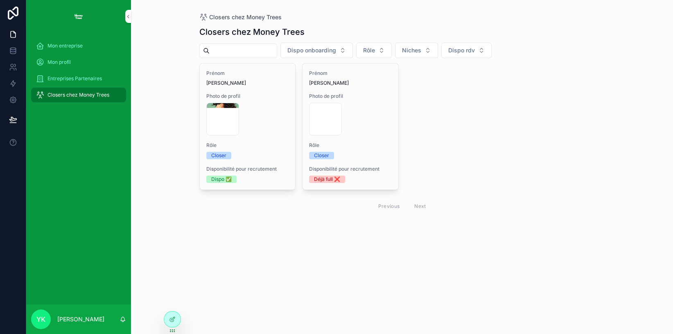 The height and width of the screenshot is (334, 673). I want to click on div: Dispo ✅, so click(221, 179).